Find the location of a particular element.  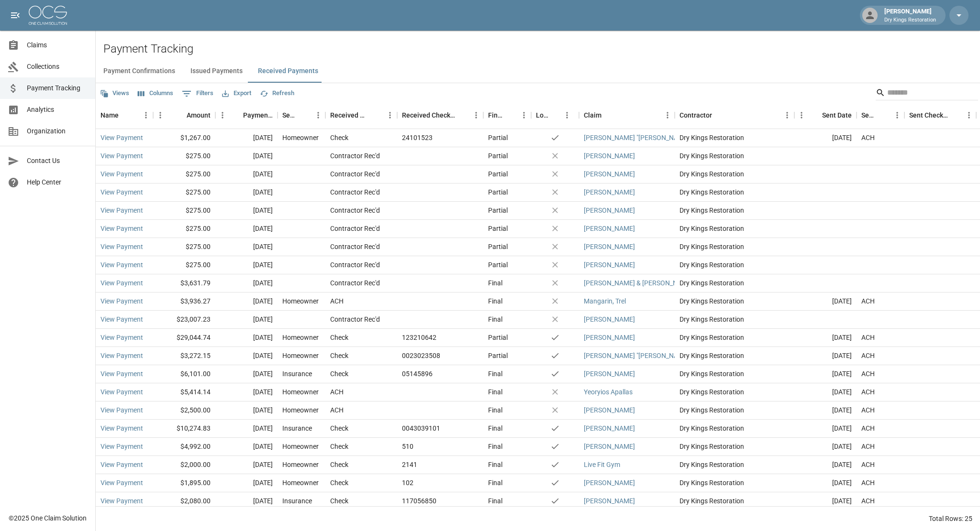

div: $23,007.23 is located at coordinates (184, 319).